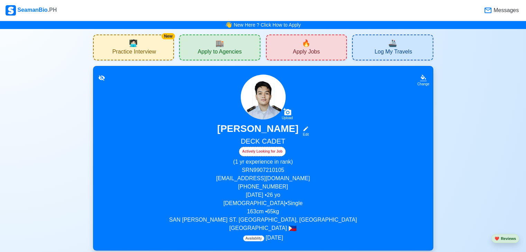 This screenshot has width=526, height=252. What do you see at coordinates (52, 10) in the screenshot?
I see `span: .PH` at bounding box center [52, 10].